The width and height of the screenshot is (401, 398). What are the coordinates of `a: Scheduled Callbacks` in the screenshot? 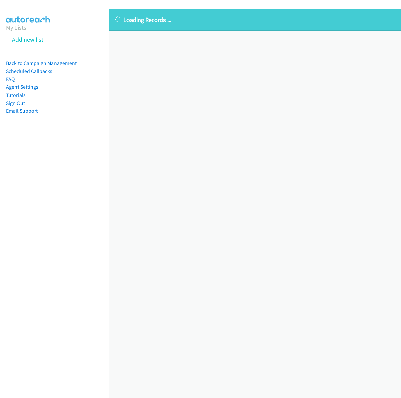 It's located at (29, 71).